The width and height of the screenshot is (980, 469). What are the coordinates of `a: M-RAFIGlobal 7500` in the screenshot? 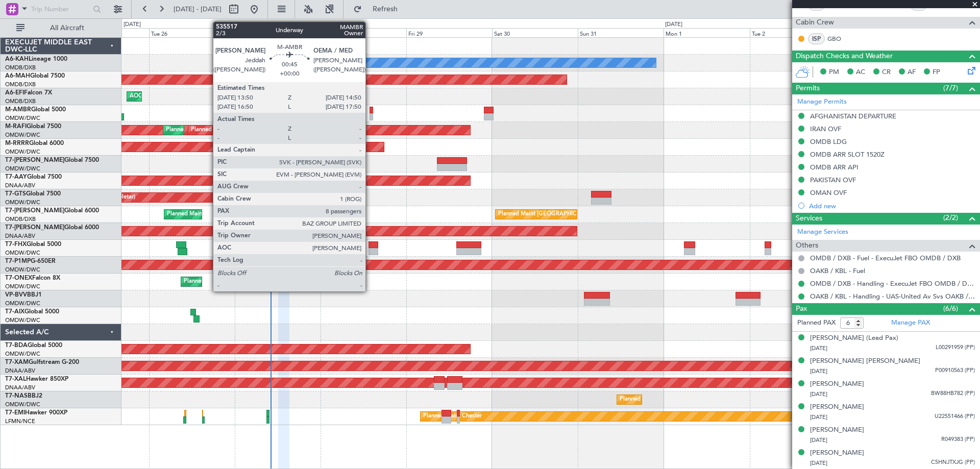 It's located at (33, 126).